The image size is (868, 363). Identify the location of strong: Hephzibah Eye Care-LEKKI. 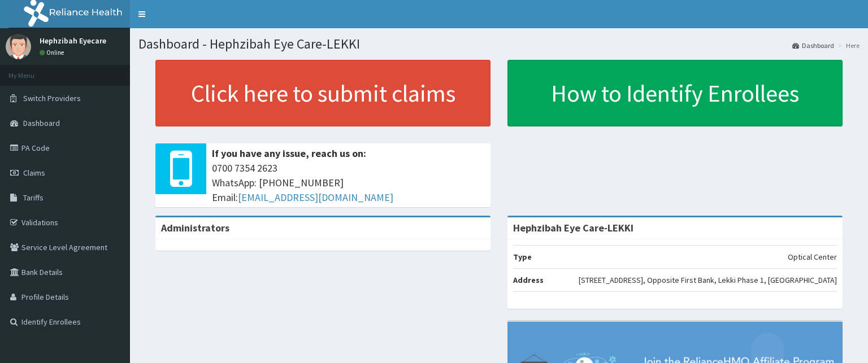
(573, 228).